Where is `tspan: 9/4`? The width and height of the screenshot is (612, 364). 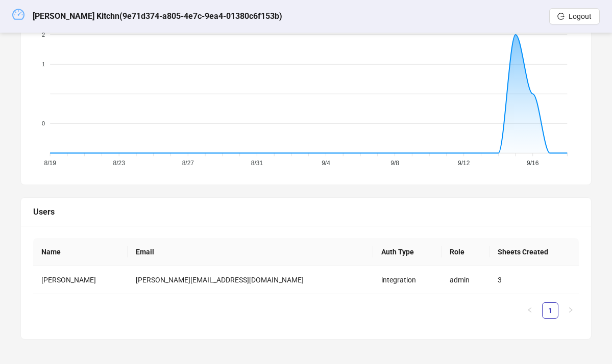 tspan: 9/4 is located at coordinates (326, 163).